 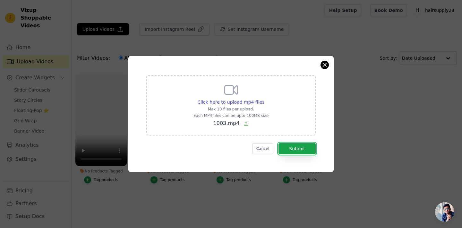 What do you see at coordinates (231, 109) in the screenshot?
I see `p: Max 10 files per upload.` at bounding box center [231, 109].